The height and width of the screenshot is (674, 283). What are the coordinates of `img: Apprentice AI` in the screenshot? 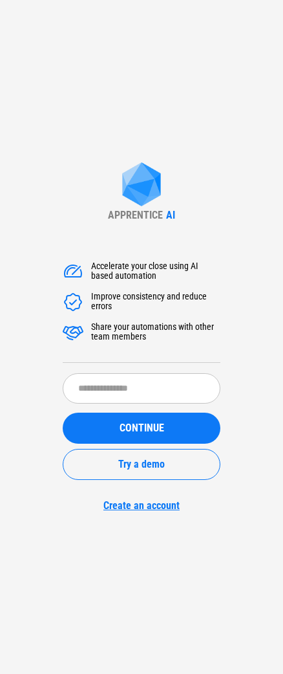 It's located at (142, 186).